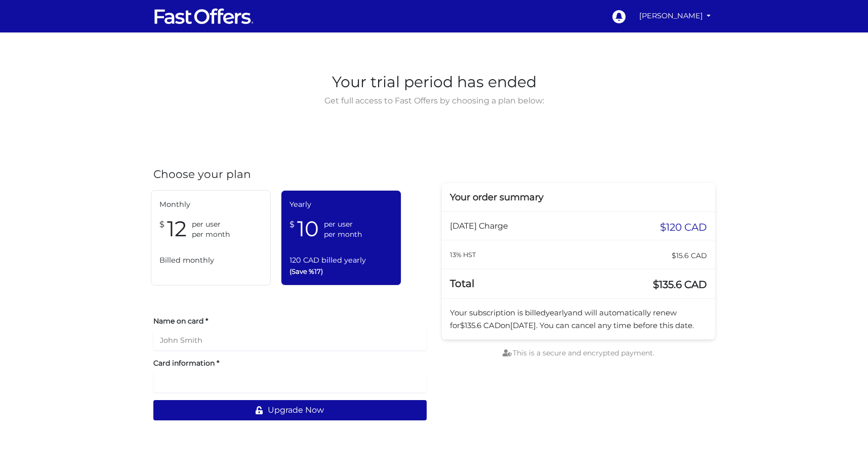 The height and width of the screenshot is (466, 868). Describe the element at coordinates (342, 204) in the screenshot. I see `span: Yearly` at that location.